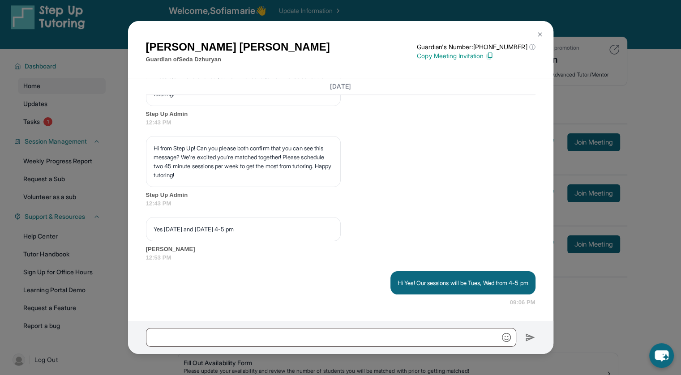 The width and height of the screenshot is (681, 375). What do you see at coordinates (532, 47) in the screenshot?
I see `span: ⓘ` at bounding box center [532, 47].